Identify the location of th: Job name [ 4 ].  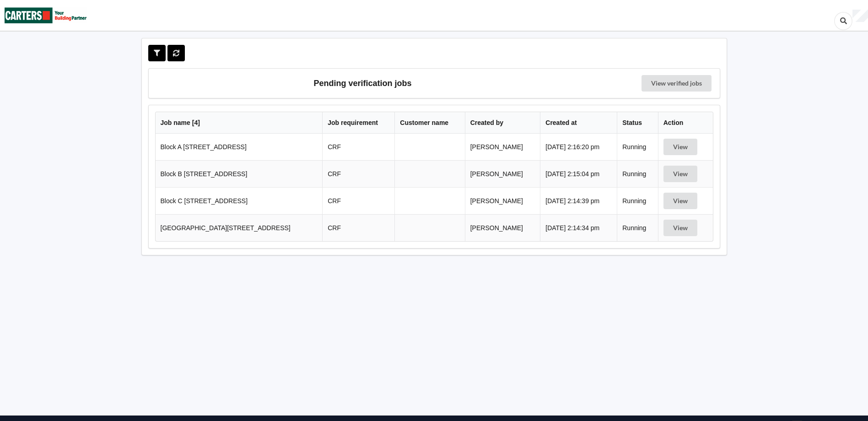
(239, 122).